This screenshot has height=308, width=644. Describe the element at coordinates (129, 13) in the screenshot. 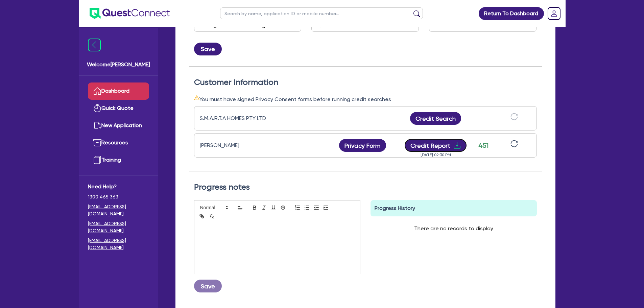

I see `img: quest-connect-logo-blue` at that location.